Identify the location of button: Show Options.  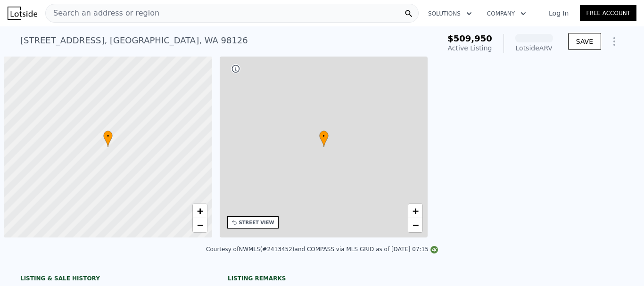
(614, 42).